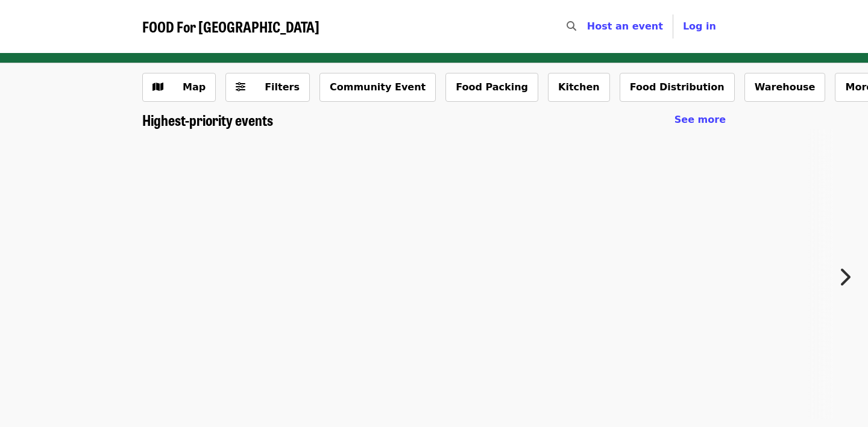 The width and height of the screenshot is (868, 427). Describe the element at coordinates (844, 277) in the screenshot. I see `i: chevron-right icon` at that location.